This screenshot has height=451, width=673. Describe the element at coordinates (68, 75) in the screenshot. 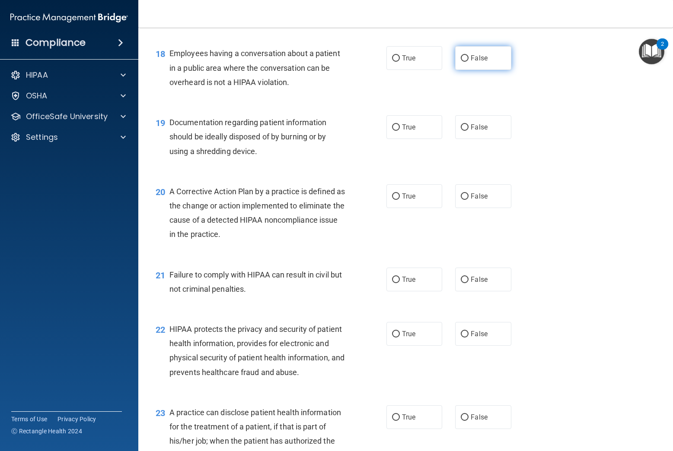

I see `a: HIPAA` at that location.